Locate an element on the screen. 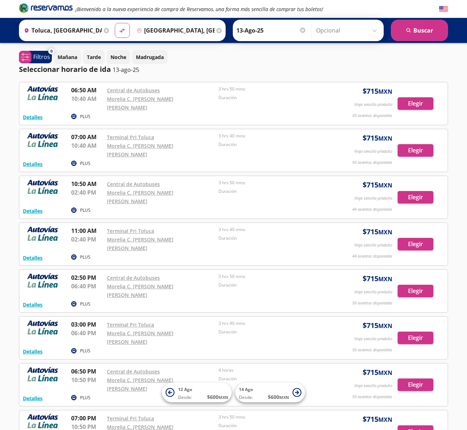  p: 10:50 AM is located at coordinates (87, 184).